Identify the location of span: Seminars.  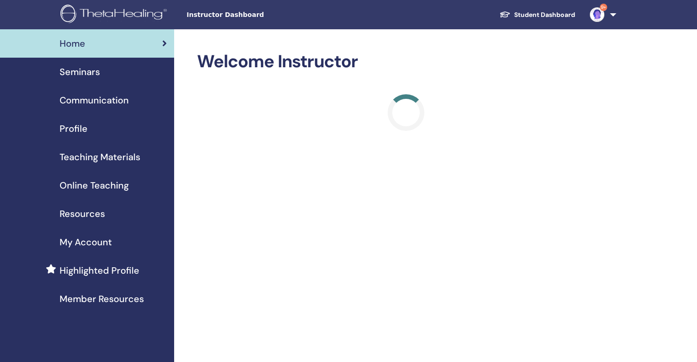
(80, 72).